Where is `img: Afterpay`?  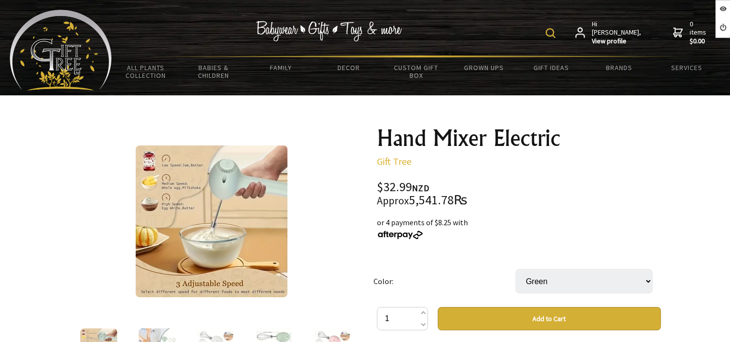
img: Afterpay is located at coordinates (400, 235).